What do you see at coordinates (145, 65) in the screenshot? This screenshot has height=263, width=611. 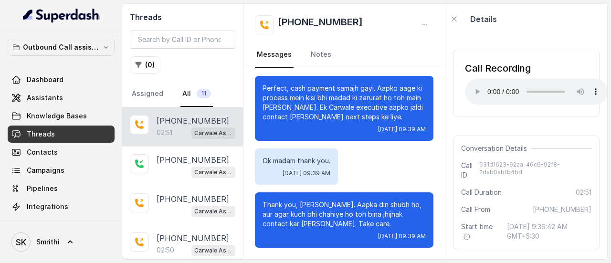 I see `button: (0)` at bounding box center [145, 65].